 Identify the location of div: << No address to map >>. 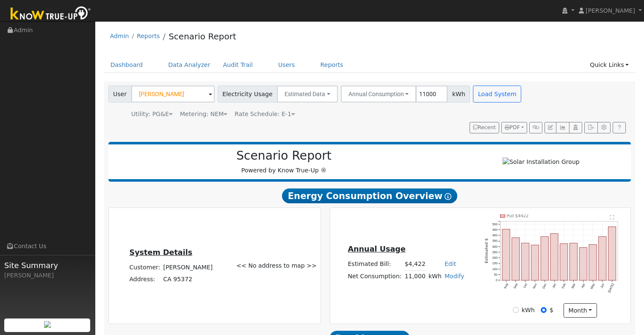
(275, 266).